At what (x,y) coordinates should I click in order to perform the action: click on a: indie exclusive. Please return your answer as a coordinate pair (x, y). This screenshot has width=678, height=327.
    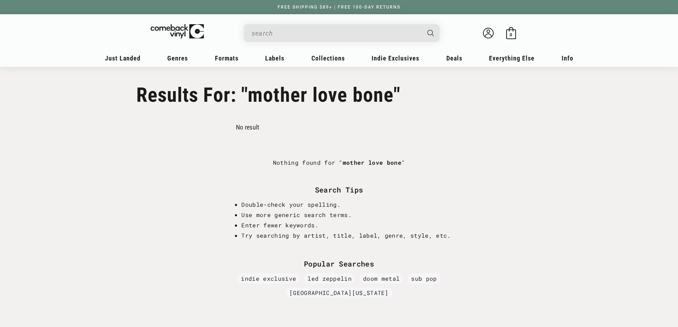
    Looking at the image, I should click on (268, 278).